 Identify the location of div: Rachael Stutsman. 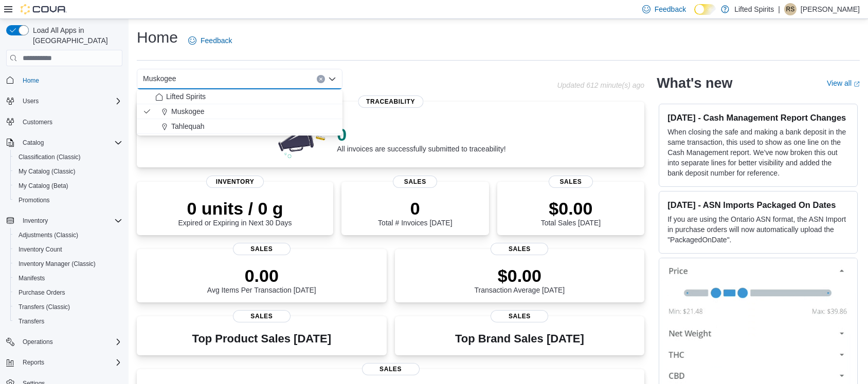
(791, 10).